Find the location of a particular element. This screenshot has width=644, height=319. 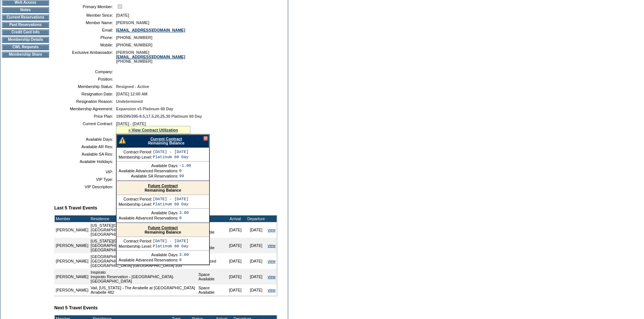

td: Position: is located at coordinates (85, 79).